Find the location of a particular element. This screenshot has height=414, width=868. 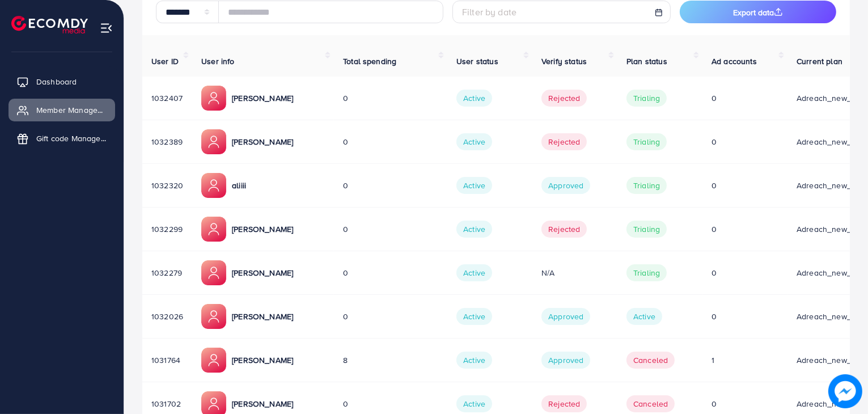

span: 1031764 is located at coordinates (166, 360).